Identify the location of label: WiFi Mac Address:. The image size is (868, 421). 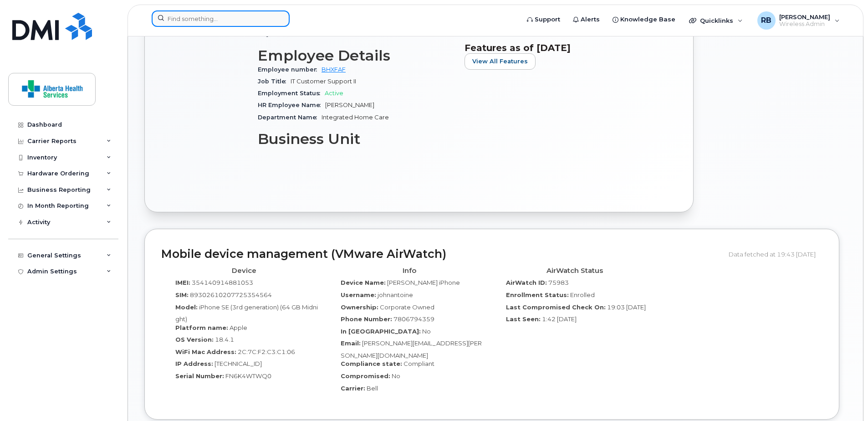
(206, 352).